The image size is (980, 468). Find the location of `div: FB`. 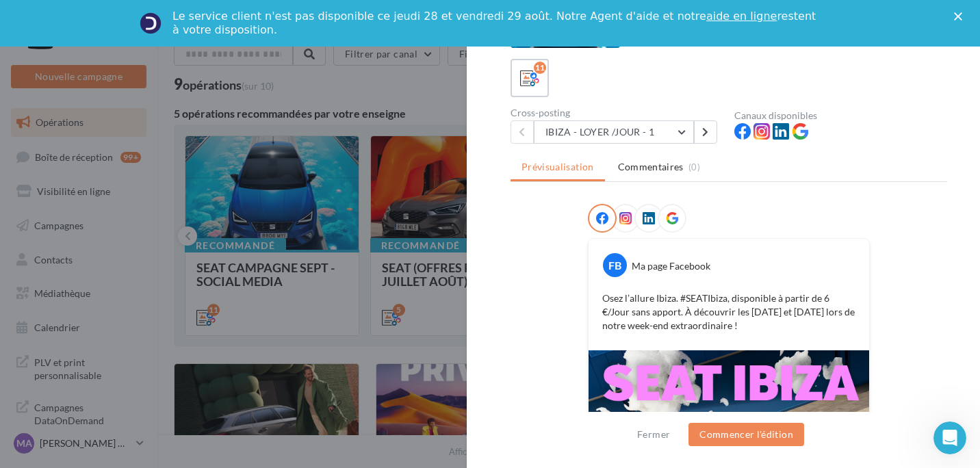

div: FB is located at coordinates (614, 264).